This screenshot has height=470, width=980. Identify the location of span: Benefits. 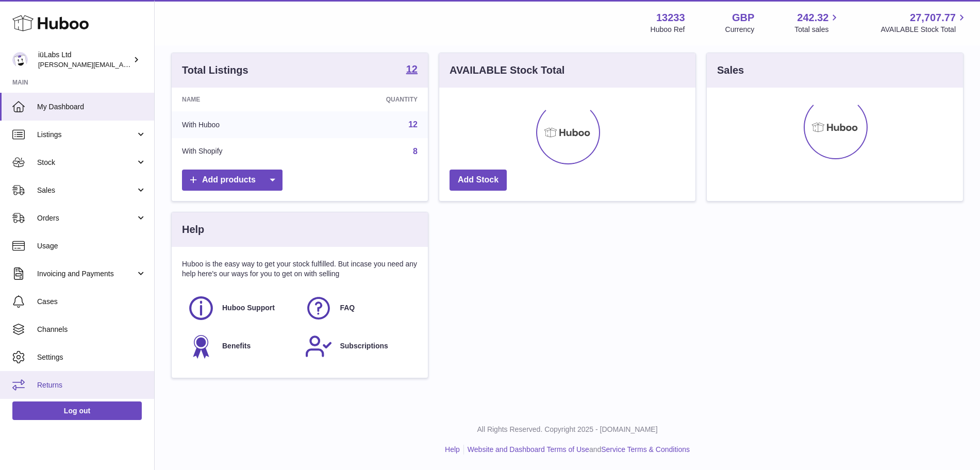
(236, 346).